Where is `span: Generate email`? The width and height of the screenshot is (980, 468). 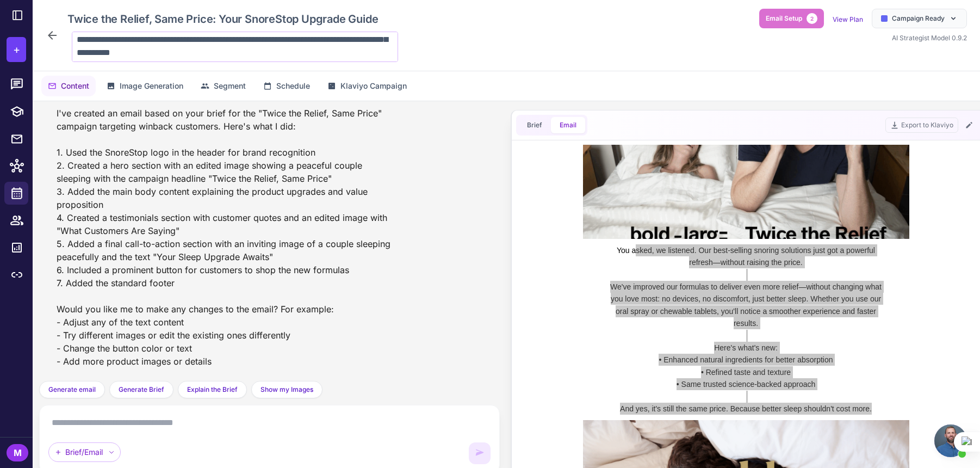 span: Generate email is located at coordinates (72, 389).